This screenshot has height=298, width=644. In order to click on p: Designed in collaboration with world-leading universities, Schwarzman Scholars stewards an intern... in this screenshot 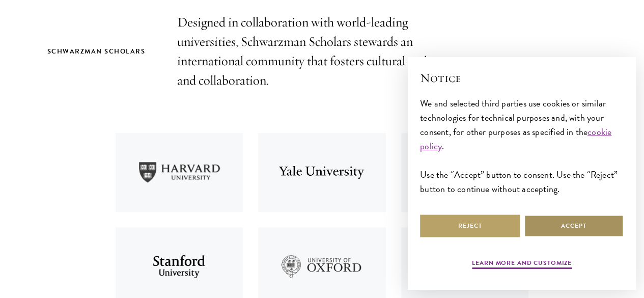, I will do `click(322, 52)`.